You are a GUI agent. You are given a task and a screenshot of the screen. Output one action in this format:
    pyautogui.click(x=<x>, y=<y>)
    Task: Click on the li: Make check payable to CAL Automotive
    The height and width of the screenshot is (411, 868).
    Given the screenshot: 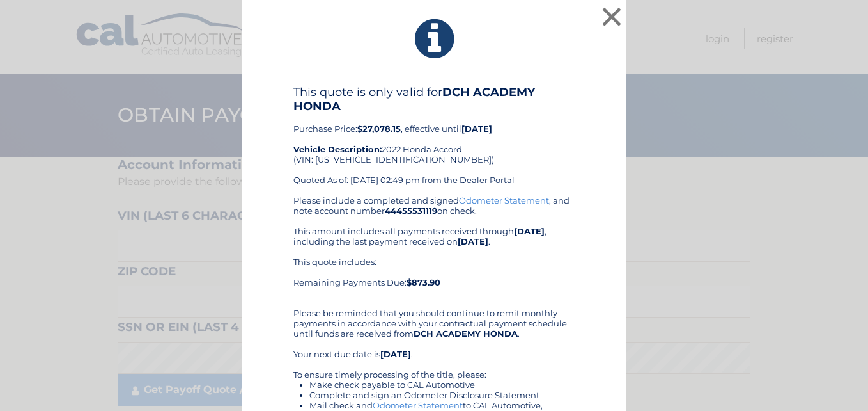 What is the action you would take?
    pyautogui.click(x=442, y=385)
    